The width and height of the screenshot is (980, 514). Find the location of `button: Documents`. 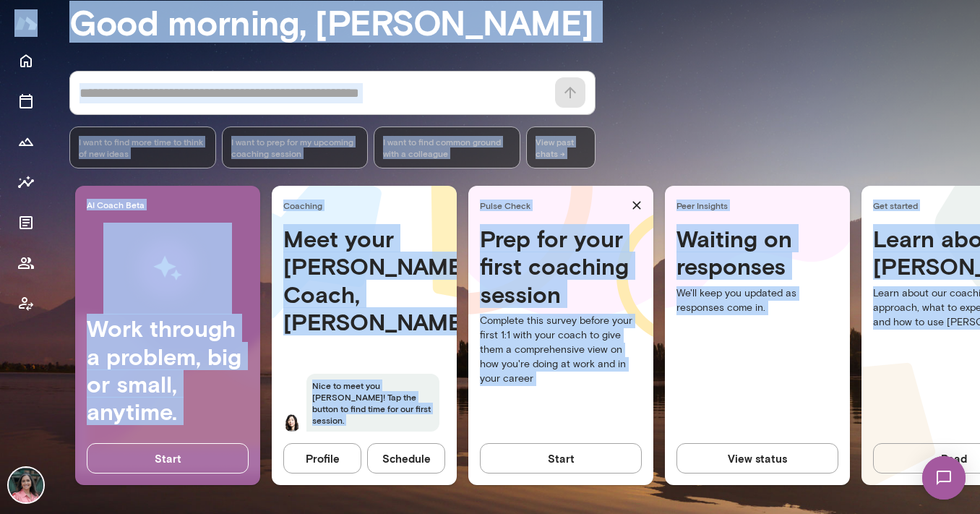

button: Documents is located at coordinates (26, 223).